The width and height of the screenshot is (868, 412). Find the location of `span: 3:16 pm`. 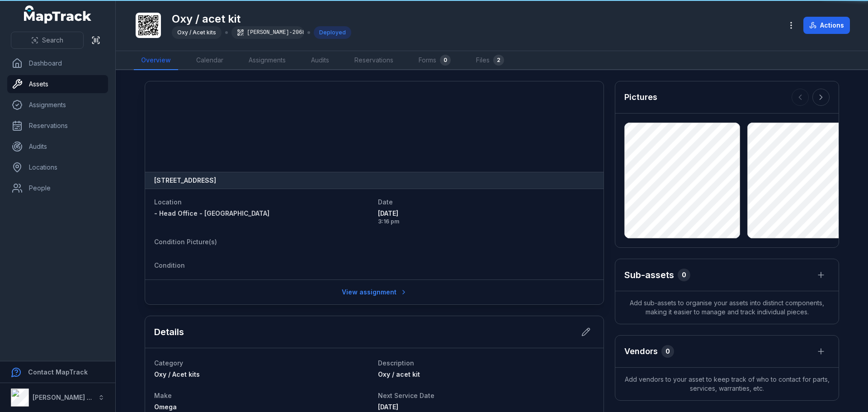

span: 3:16 pm is located at coordinates (486, 221).